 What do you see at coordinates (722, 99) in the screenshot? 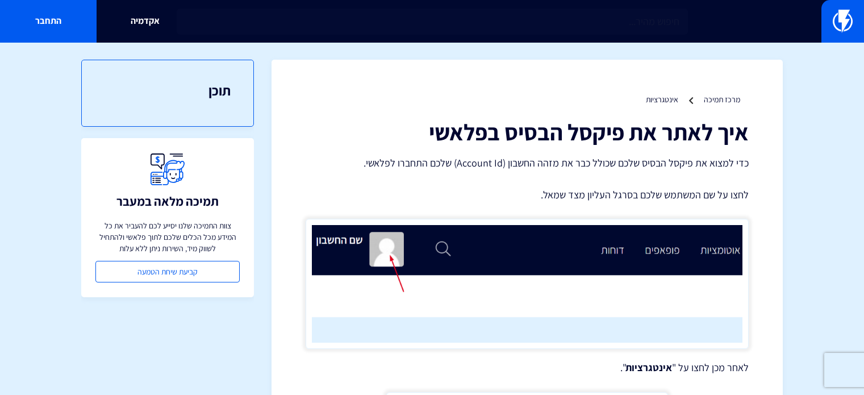
I see `a: מרכז תמיכה` at bounding box center [722, 99].